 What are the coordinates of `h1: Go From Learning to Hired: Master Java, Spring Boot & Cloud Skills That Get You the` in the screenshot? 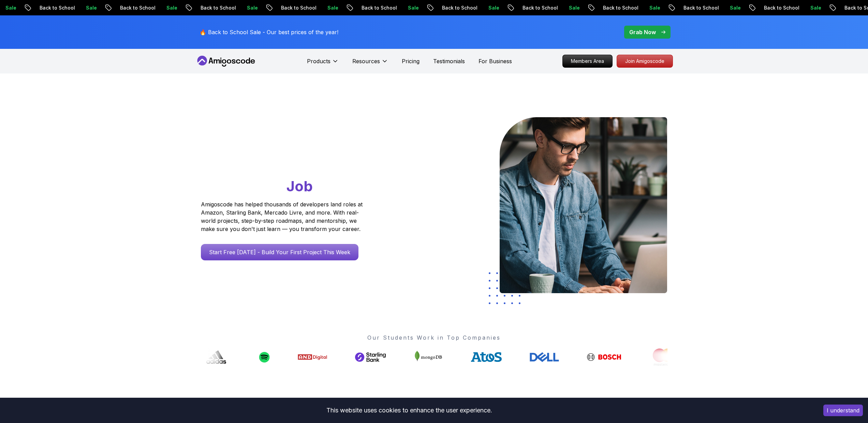 It's located at (295, 157).